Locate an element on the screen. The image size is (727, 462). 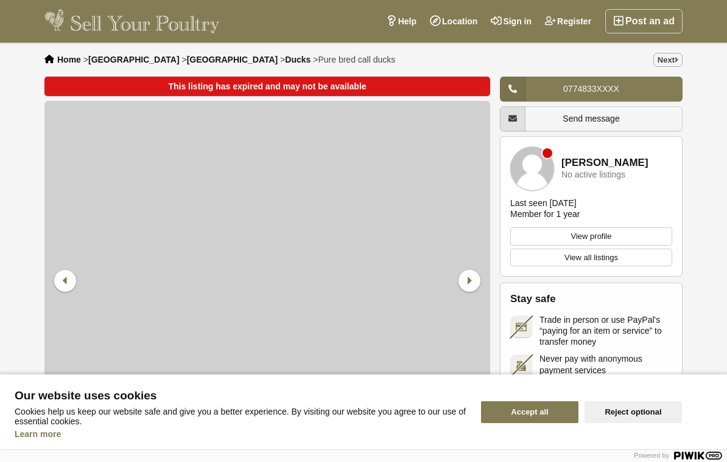
span: 0774833XXXX is located at coordinates (591, 89).